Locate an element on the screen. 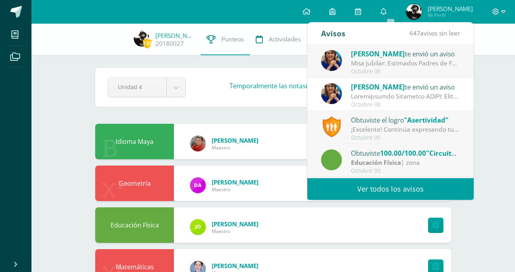 The width and height of the screenshot is (515, 272). span: "Asertividad" is located at coordinates (426, 120).